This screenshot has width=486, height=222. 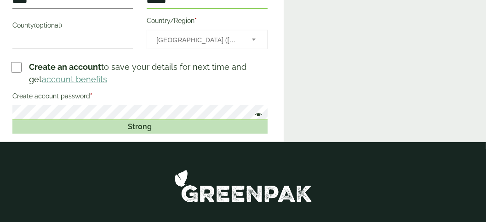 What do you see at coordinates (149, 73) in the screenshot?
I see `p: to save your details for next time and get` at bounding box center [149, 73].